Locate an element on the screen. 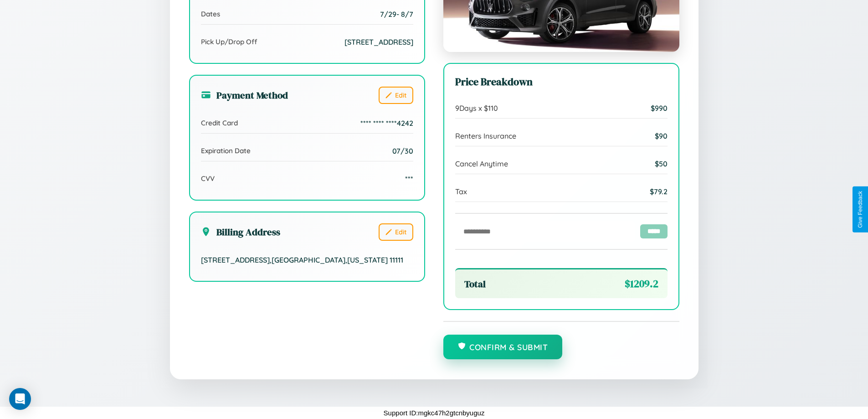 Image resolution: width=868 pixels, height=419 pixels. div: Give Feedback is located at coordinates (860, 209).